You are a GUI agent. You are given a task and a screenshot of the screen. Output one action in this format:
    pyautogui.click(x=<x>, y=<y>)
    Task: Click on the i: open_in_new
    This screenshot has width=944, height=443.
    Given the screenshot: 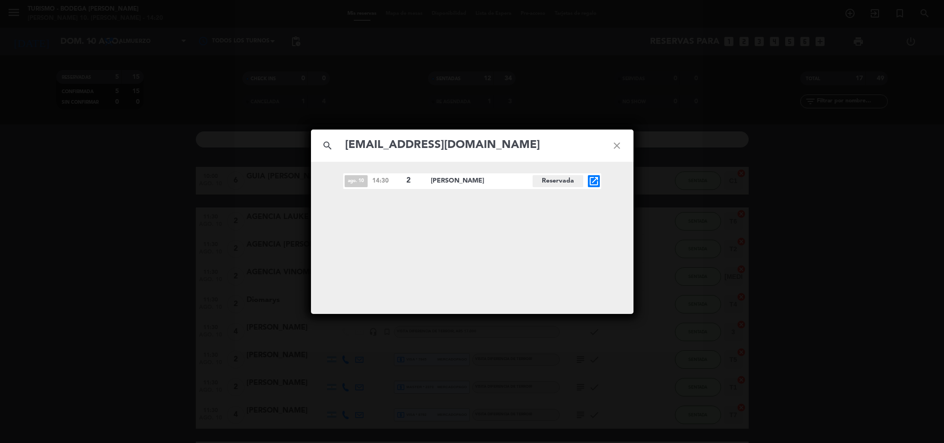 What is the action you would take?
    pyautogui.click(x=594, y=181)
    